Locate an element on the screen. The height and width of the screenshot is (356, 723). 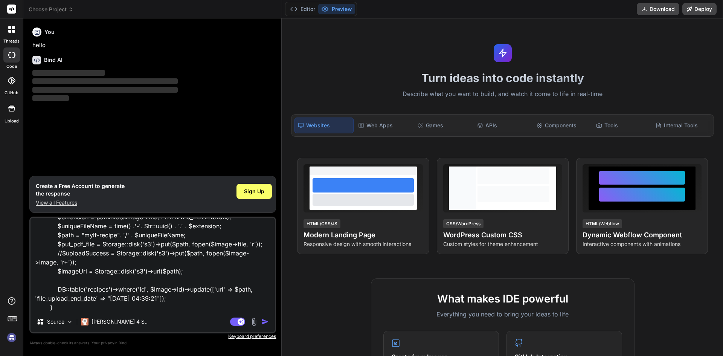
img: Claude 4 Sonnet is located at coordinates (85, 321).